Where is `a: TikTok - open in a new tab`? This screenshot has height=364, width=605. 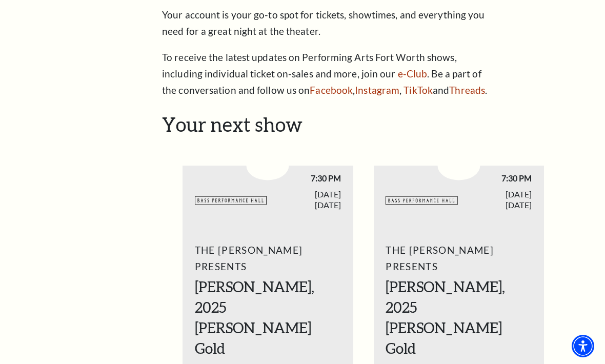
a: TikTok - open in a new tab is located at coordinates (418, 89).